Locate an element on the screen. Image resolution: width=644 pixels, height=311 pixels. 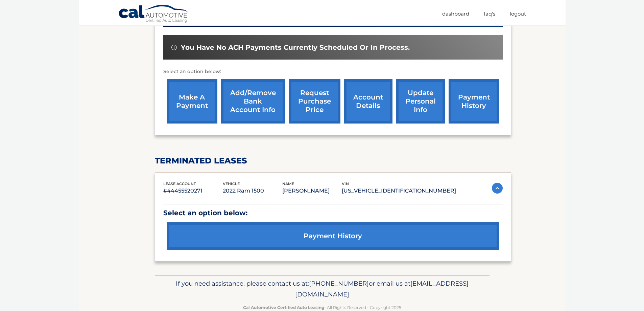
p: If you need assistance, please contact us at: or email us at is located at coordinates (322, 289).